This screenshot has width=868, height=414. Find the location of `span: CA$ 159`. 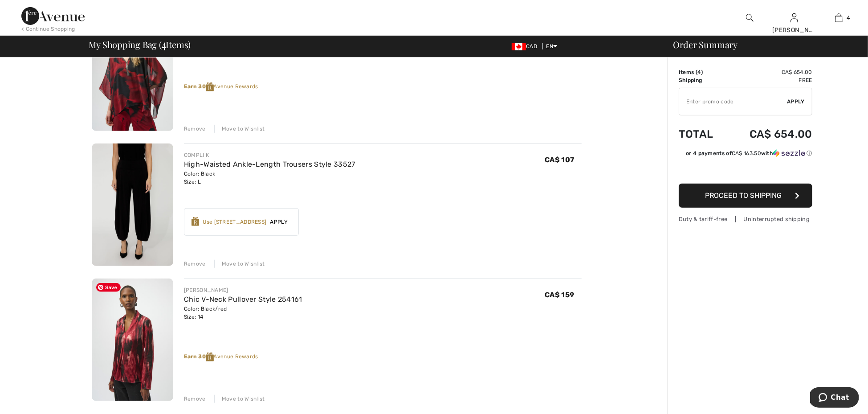

span: CA$ 159 is located at coordinates (560, 295).